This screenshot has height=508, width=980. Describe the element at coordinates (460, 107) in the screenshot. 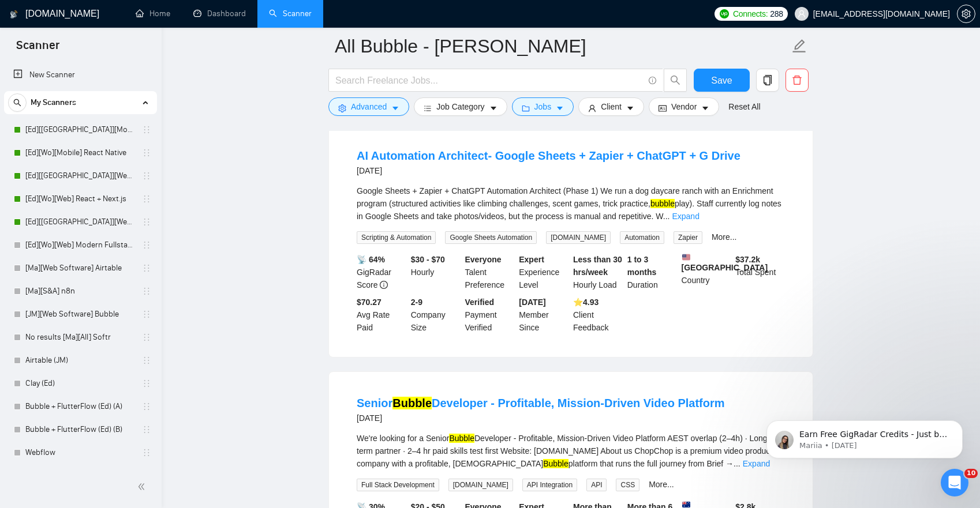

I see `span: Job Category` at that location.